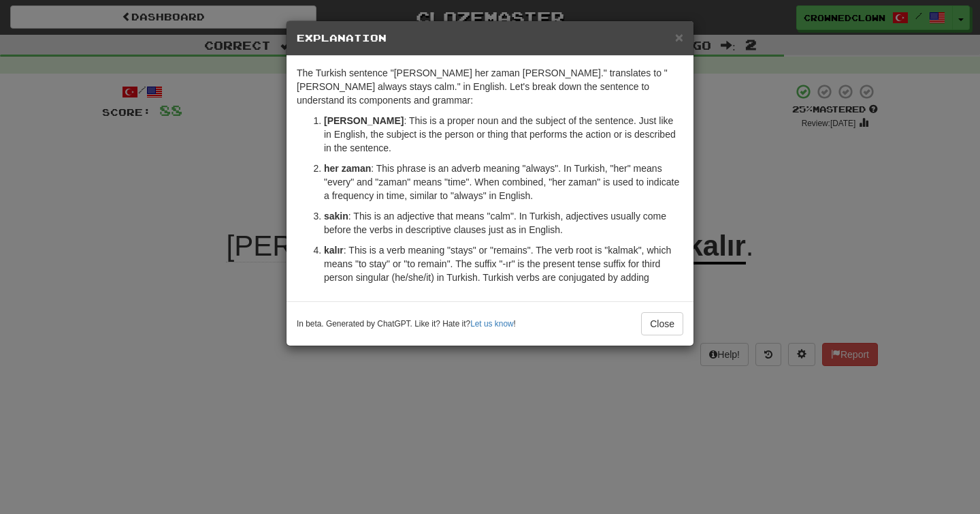 Image resolution: width=980 pixels, height=514 pixels. I want to click on a: Let us know, so click(492, 323).